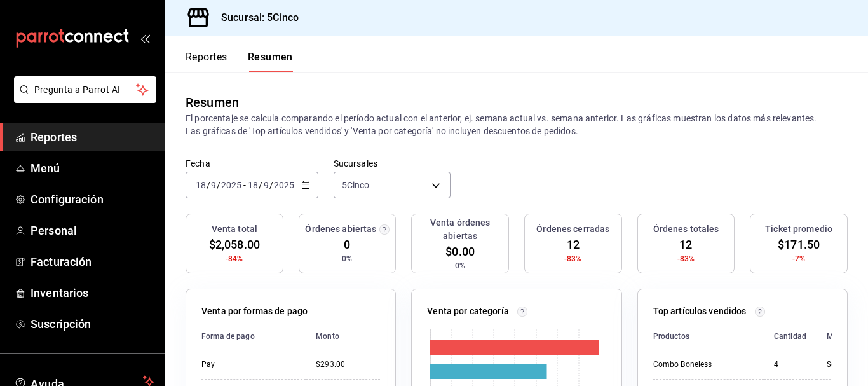  I want to click on label: Fecha, so click(252, 163).